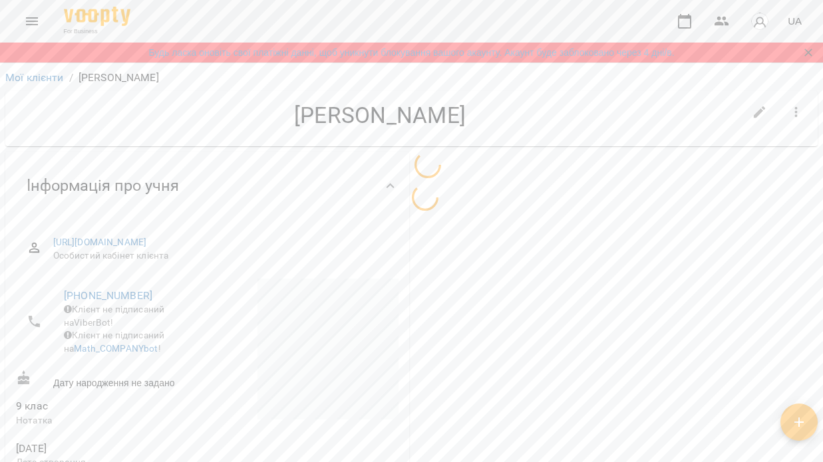 This screenshot has height=462, width=823. I want to click on span: Особистий кабінет клієнта, so click(220, 256).